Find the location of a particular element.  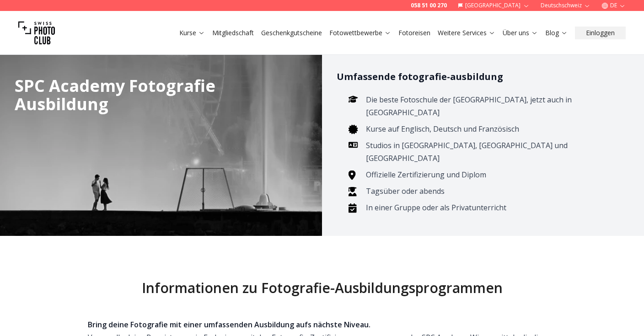

li: In einer Gruppe oder als Privatunterricht is located at coordinates (489, 207).